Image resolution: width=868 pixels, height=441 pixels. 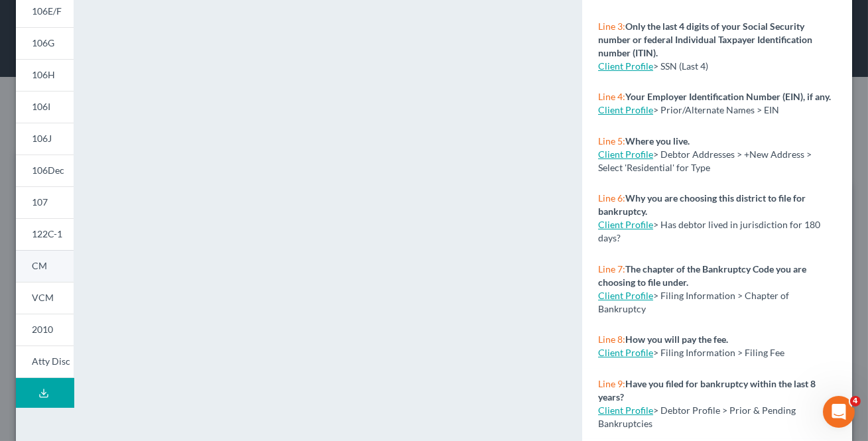 I want to click on a: 2010, so click(x=44, y=330).